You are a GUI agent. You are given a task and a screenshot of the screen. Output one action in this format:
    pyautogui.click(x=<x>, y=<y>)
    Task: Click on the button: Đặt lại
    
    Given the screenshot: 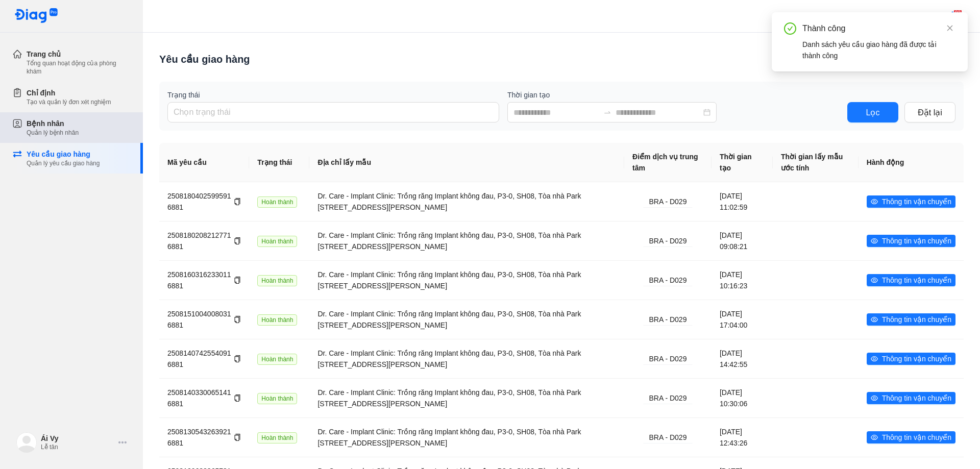 What is the action you would take?
    pyautogui.click(x=930, y=112)
    